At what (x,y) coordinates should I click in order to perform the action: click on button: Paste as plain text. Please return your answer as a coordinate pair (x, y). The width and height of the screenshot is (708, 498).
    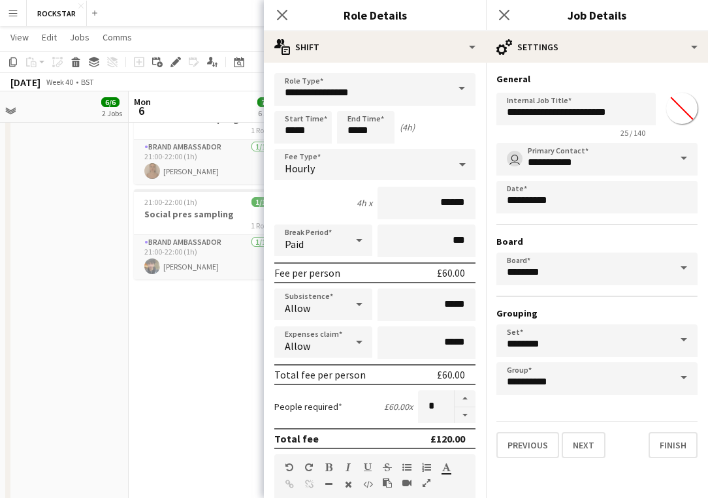
    Looking at the image, I should click on (387, 483).